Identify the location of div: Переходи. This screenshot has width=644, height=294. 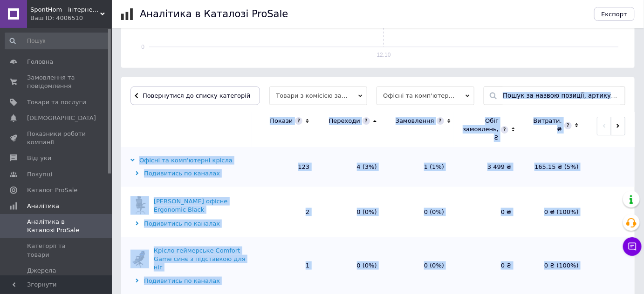
(345, 121).